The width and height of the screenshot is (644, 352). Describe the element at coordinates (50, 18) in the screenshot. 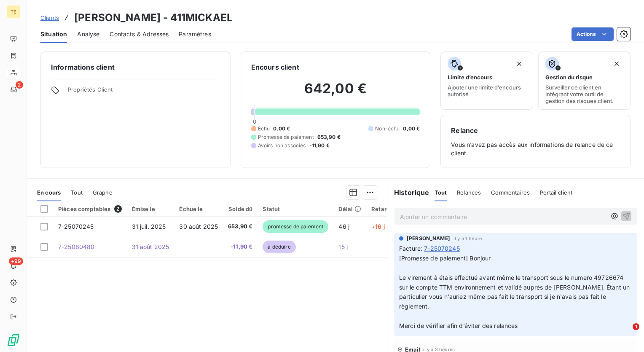

I see `span: Clients` at that location.